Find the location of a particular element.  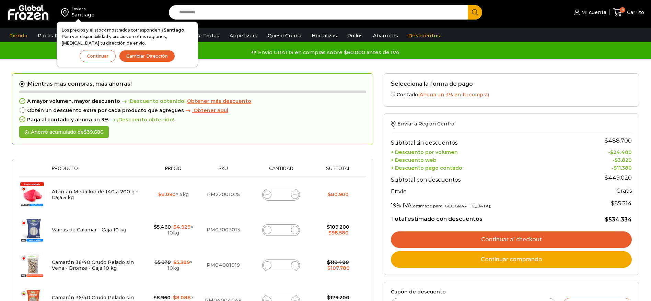

div: Ahorro acumulado de is located at coordinates (64, 132).